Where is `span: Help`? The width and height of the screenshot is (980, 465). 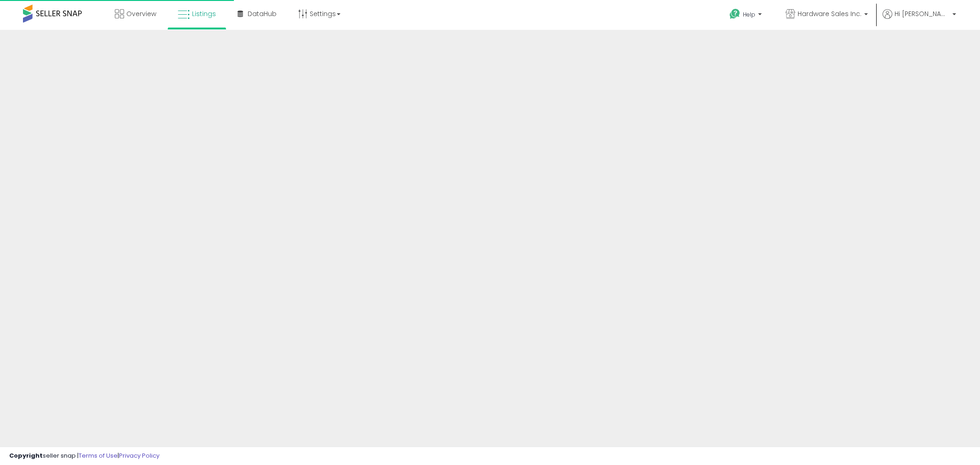
span: Help is located at coordinates (749, 14).